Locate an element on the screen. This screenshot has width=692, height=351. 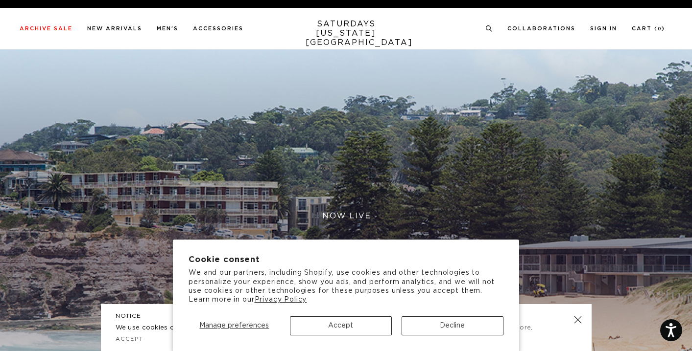
a: Accessories is located at coordinates (218, 28).